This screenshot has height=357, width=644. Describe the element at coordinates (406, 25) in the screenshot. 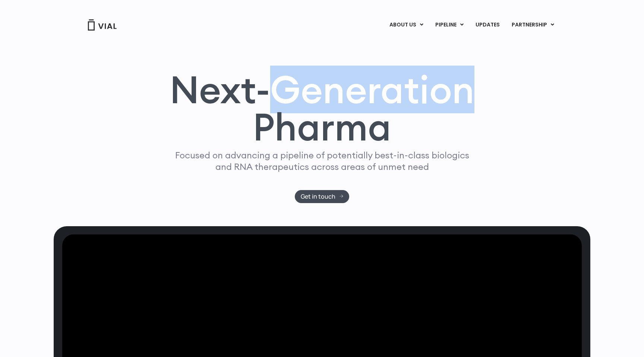

I see `a: ABOUT USMenu Toggle` at that location.